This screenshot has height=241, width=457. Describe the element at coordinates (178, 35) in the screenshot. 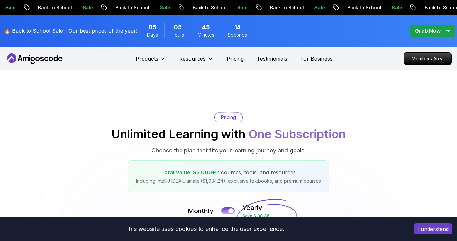

I see `span: Hours` at that location.